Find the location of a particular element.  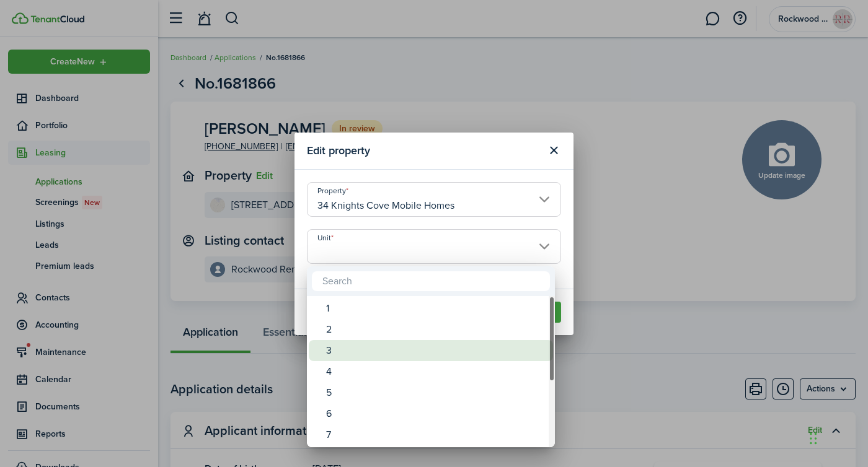

div: 1 is located at coordinates (436, 308).